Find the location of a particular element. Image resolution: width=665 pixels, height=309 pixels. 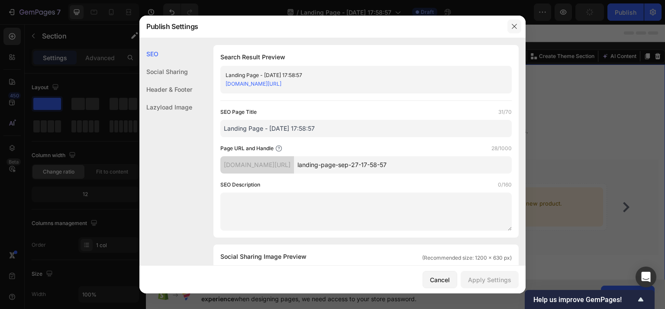

label: SEO Description is located at coordinates (240, 185).